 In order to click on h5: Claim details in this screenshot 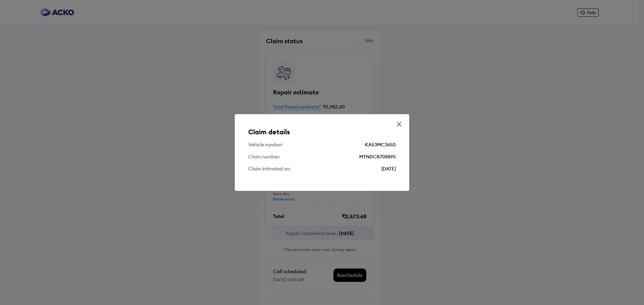, I will do `click(322, 132)`.